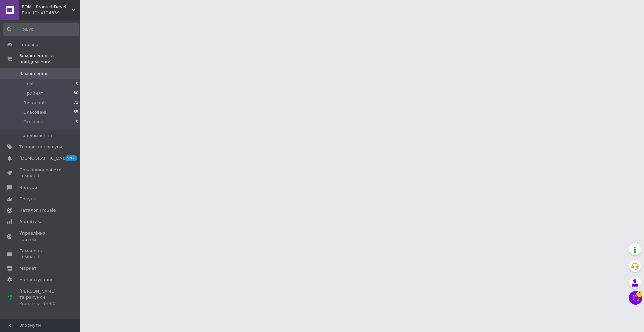 The image size is (644, 332). What do you see at coordinates (31, 222) in the screenshot?
I see `span: Аналітика` at bounding box center [31, 222].